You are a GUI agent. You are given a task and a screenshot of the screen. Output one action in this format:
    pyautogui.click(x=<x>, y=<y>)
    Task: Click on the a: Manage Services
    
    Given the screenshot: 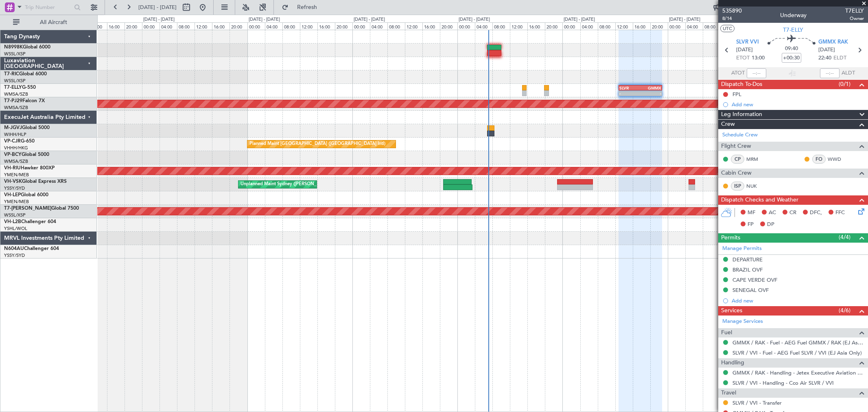 What is the action you would take?
    pyautogui.click(x=742, y=321)
    